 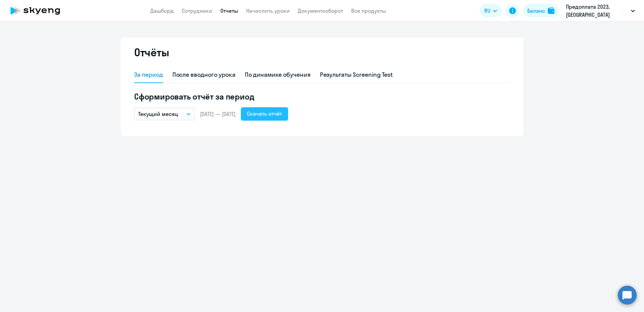 I want to click on p: Текущий месяц, so click(x=158, y=114).